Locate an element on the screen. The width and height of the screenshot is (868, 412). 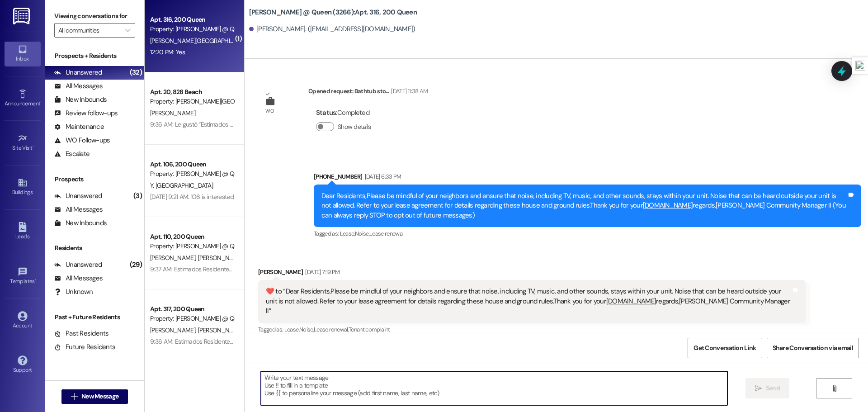
button: New Message is located at coordinates (95, 396).